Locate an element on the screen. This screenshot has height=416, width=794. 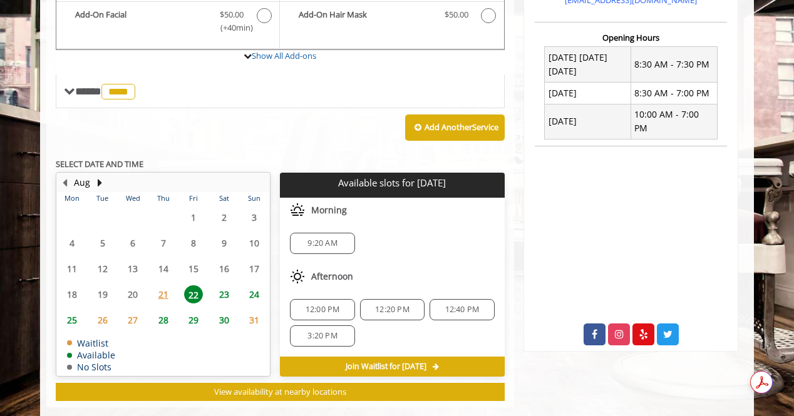
td: Select day23 is located at coordinates (224, 294).